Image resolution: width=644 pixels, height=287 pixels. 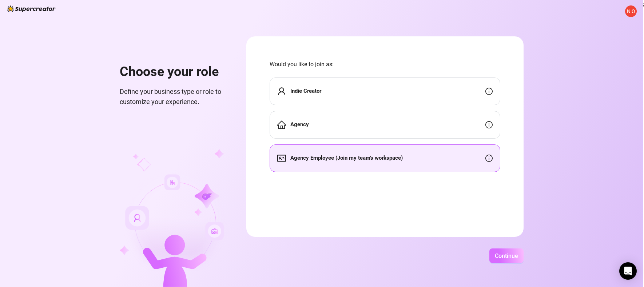 I want to click on span: home, so click(x=282, y=125).